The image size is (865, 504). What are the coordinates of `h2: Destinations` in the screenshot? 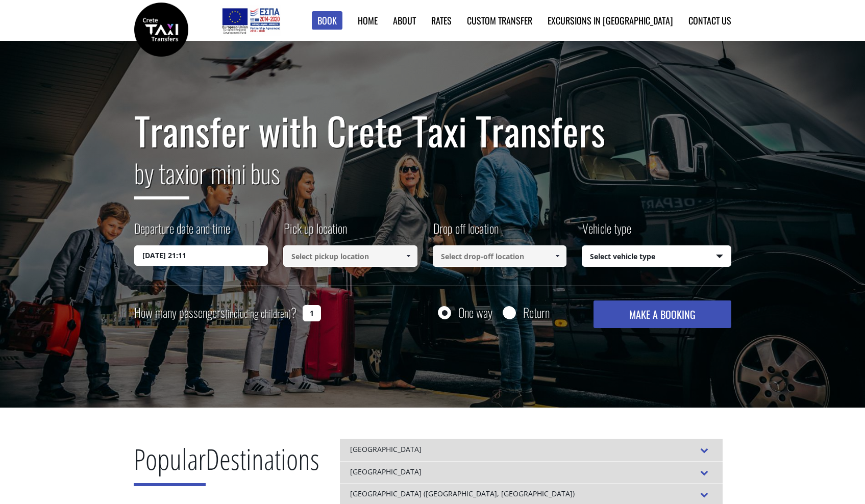 It's located at (227, 466).